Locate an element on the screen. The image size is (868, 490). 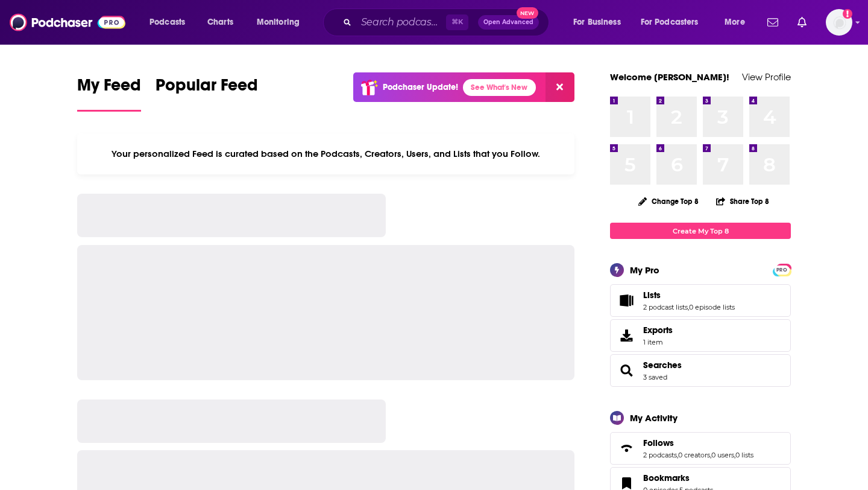
a: 0 users is located at coordinates (723, 455).